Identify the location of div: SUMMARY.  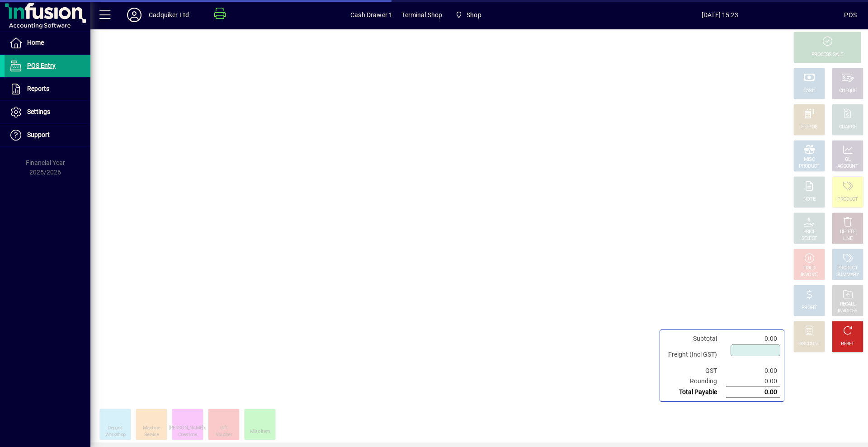
(847, 275).